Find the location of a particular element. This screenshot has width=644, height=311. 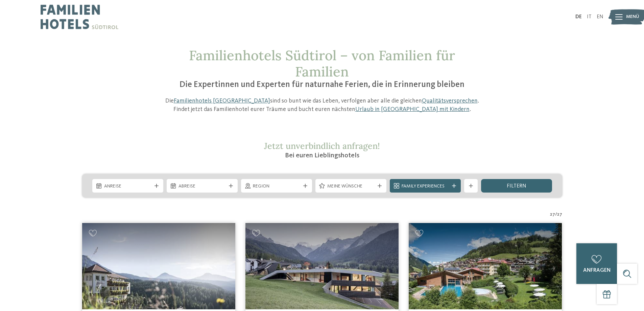

span: filtern is located at coordinates (517, 186).